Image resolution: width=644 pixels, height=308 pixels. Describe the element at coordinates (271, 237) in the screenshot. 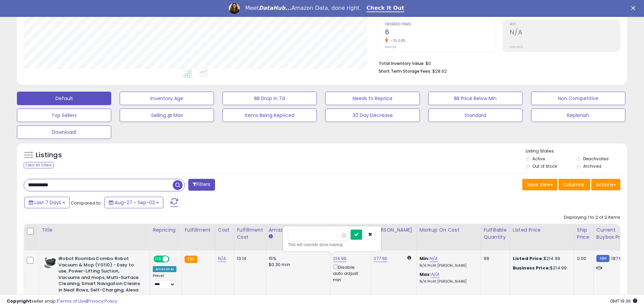

I see `small: Amazon Fees.` at that location.